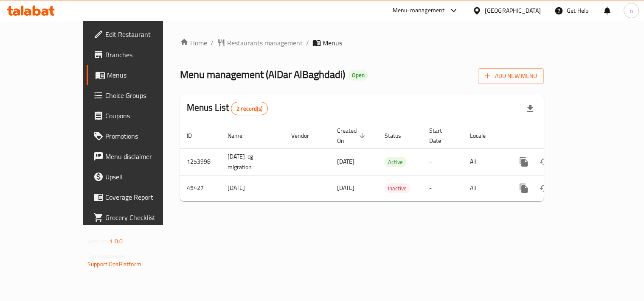 The height and width of the screenshot is (301, 644). I want to click on span: Coverage Report, so click(145, 197).